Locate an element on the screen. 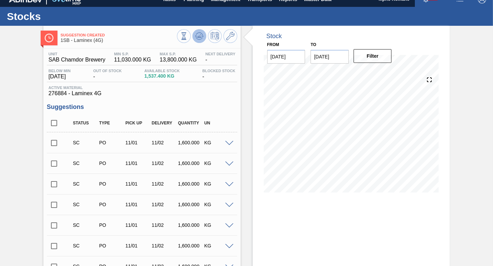  label: From is located at coordinates (273, 45).